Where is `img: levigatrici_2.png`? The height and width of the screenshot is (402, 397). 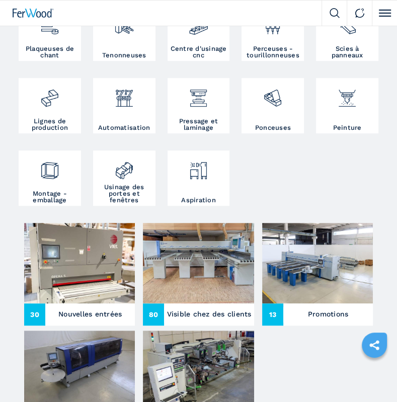 img: levigatrici_2.png is located at coordinates (273, 94).